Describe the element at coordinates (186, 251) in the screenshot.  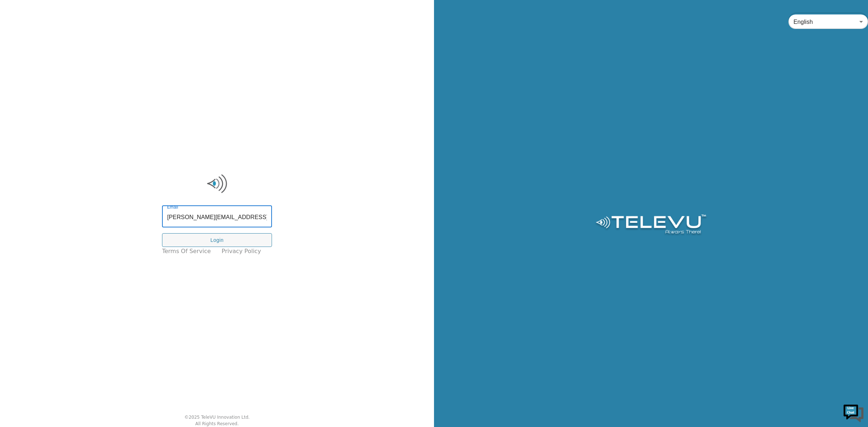
I see `a: Terms of Service` at that location.